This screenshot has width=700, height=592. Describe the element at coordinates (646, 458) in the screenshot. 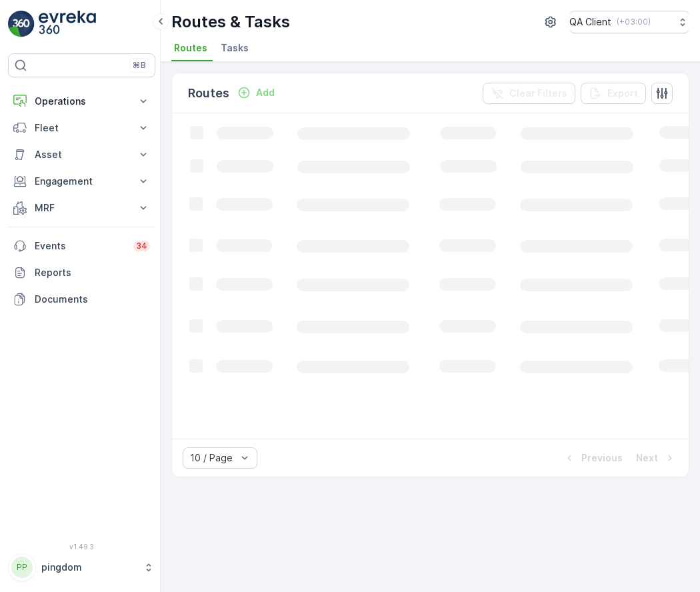

I see `p: Next` at that location.